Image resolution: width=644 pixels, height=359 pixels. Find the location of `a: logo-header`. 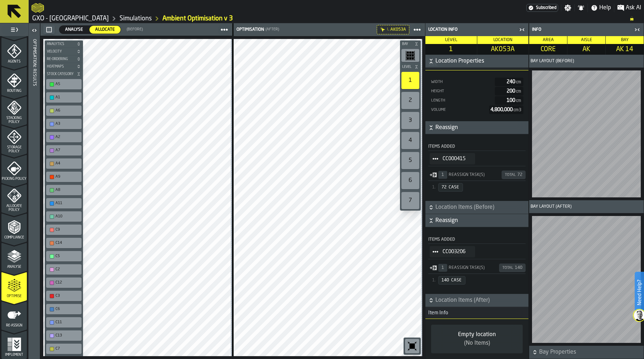

a: logo-header is located at coordinates (38, 8).